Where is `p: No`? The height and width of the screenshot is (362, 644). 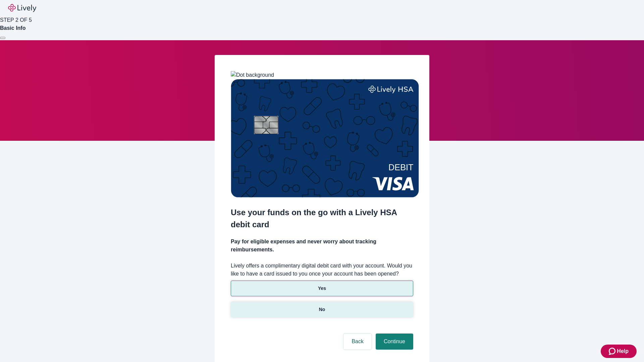
p: No is located at coordinates (322, 309).